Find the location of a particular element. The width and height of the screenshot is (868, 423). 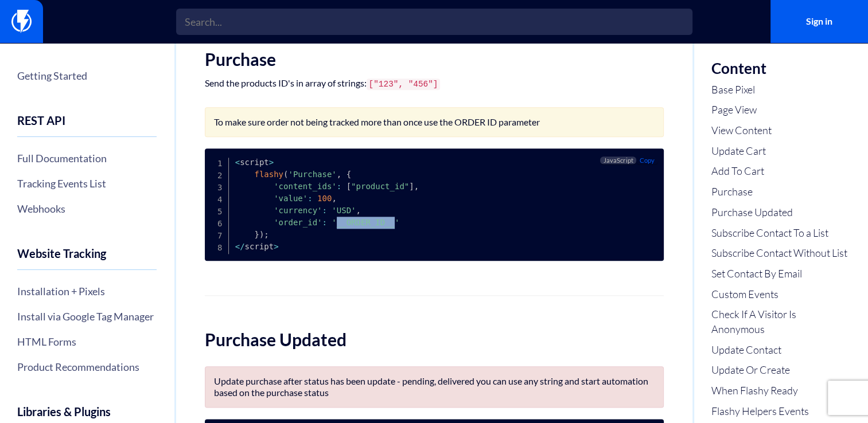

span: 100 is located at coordinates (324, 199).